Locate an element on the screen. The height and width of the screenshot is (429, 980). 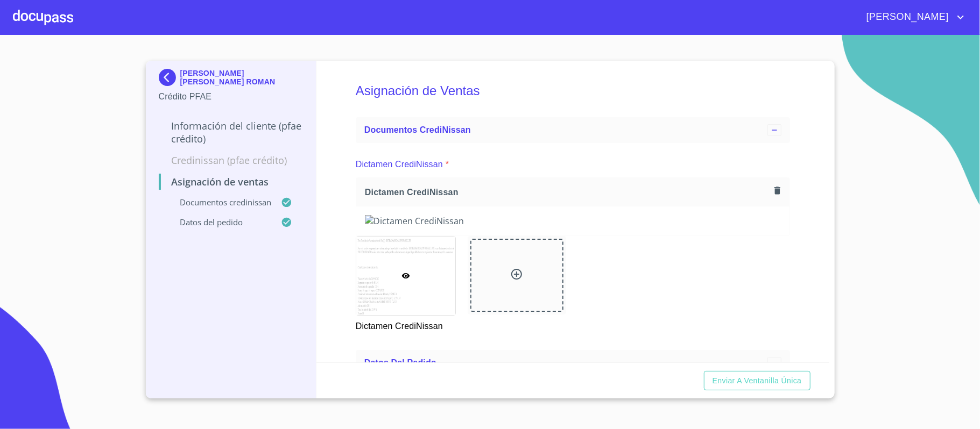
div: Datos del pedido is located at coordinates (572, 363).